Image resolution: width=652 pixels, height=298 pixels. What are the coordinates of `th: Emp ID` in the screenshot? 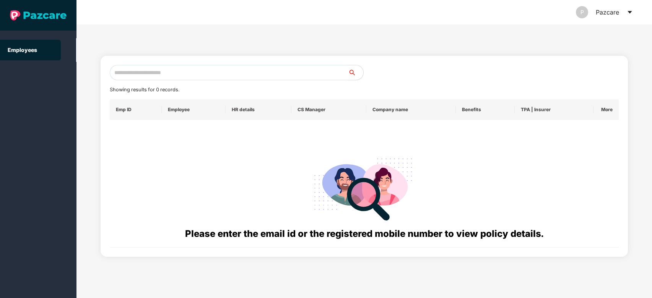 It's located at (136, 110).